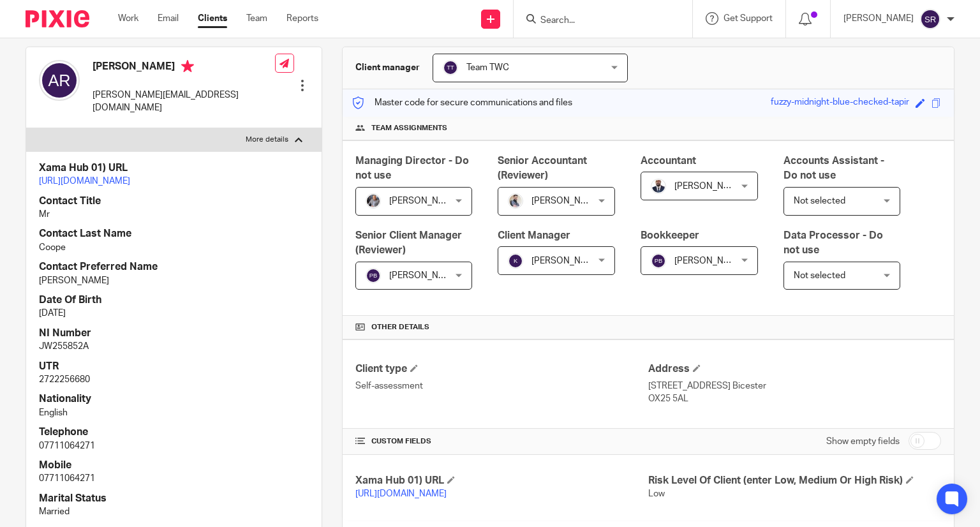 This screenshot has height=527, width=980. What do you see at coordinates (833, 242) in the screenshot?
I see `span: Data Processor - Do not use` at bounding box center [833, 242].